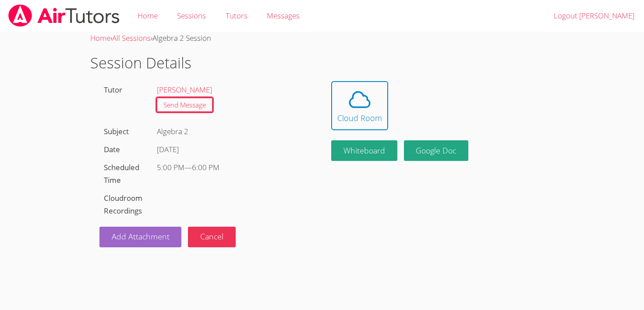 The height and width of the screenshot is (310, 644). What do you see at coordinates (131, 38) in the screenshot?
I see `a: All Sessions` at bounding box center [131, 38].